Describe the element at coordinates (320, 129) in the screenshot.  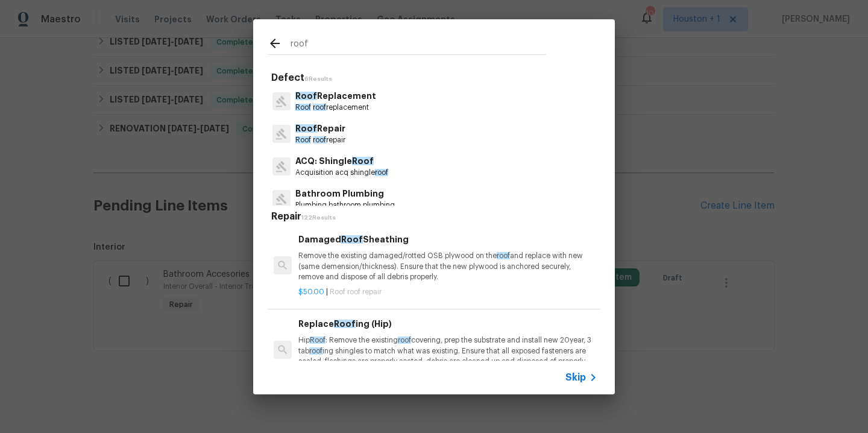
I see `p: Repair` at that location.